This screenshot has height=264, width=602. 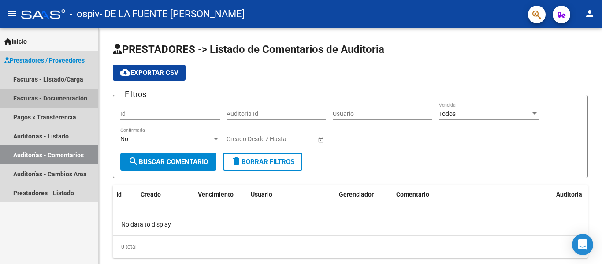 What do you see at coordinates (124, 139) in the screenshot?
I see `span: No` at bounding box center [124, 139].